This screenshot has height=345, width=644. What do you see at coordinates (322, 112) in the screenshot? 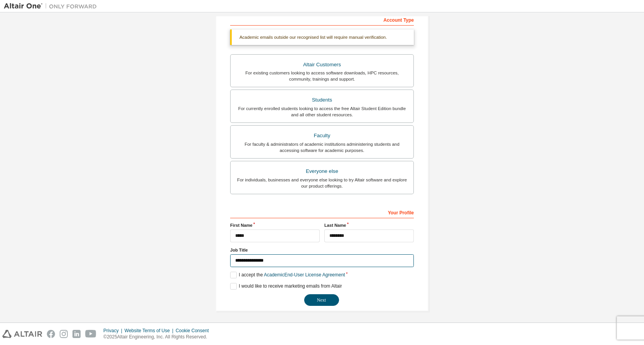
I see `div: For currently enrolled students looking to access the free Altair Student Edition bundle and all ...` at bounding box center [322, 112].